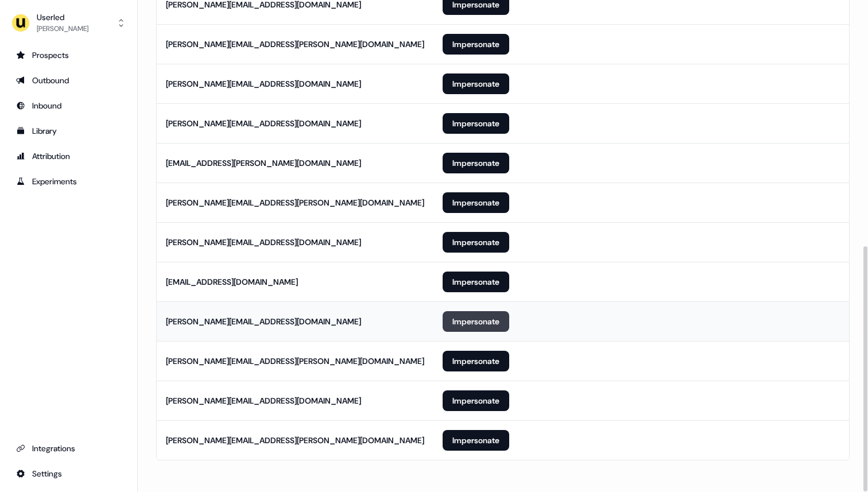 Image resolution: width=868 pixels, height=492 pixels. Describe the element at coordinates (69, 81) in the screenshot. I see `a: Go to outbound experience` at that location.